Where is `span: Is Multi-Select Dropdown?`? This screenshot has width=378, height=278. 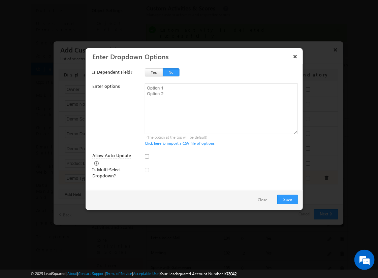 span: Is Multi-Select Dropdown? is located at coordinates (106, 172).